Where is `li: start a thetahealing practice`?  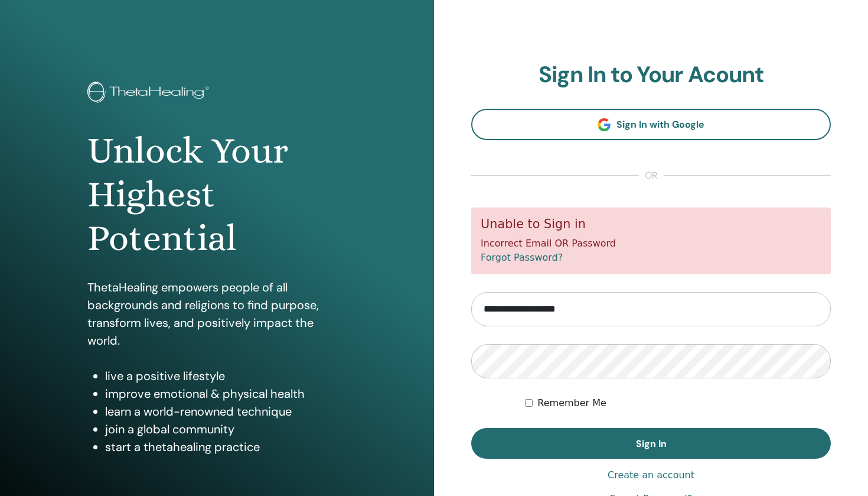
li: start a thetahealing practice is located at coordinates (226, 447).